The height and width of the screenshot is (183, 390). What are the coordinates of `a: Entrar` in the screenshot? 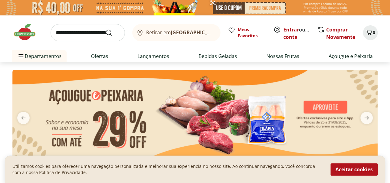 It's located at (291, 30).